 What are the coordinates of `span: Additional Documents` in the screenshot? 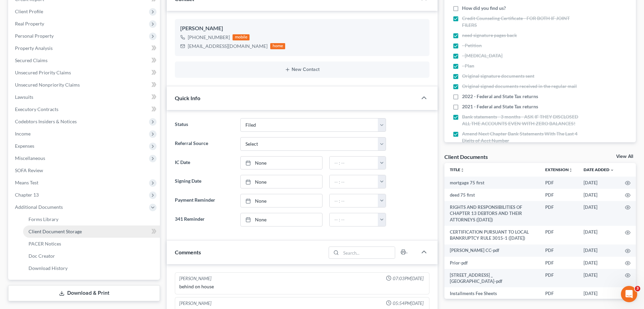 It's located at (39, 207).